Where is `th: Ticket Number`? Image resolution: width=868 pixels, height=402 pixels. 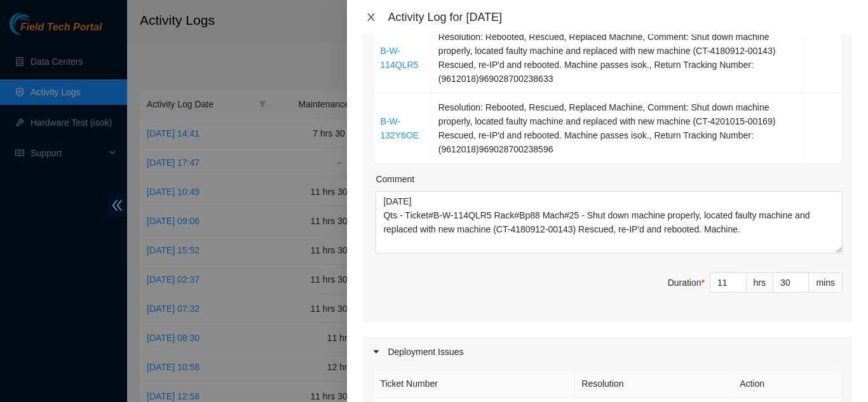
th: Ticket Number is located at coordinates (473, 384).